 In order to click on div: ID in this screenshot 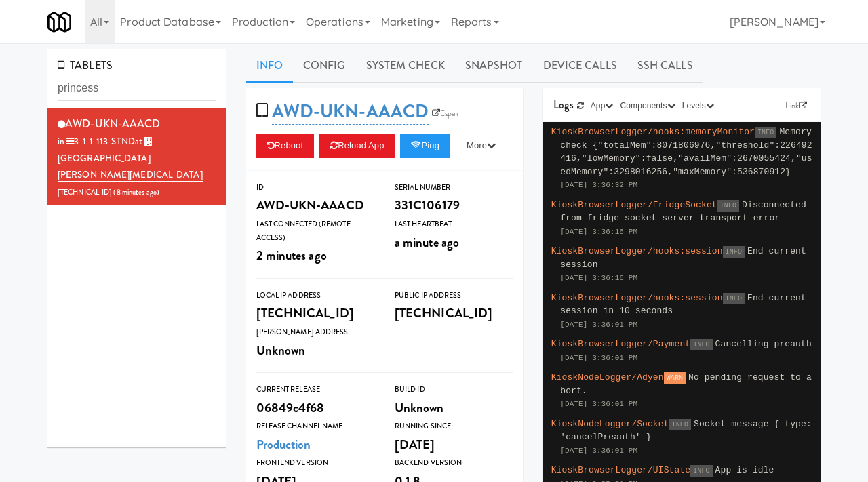, I will do `click(315, 188)`.